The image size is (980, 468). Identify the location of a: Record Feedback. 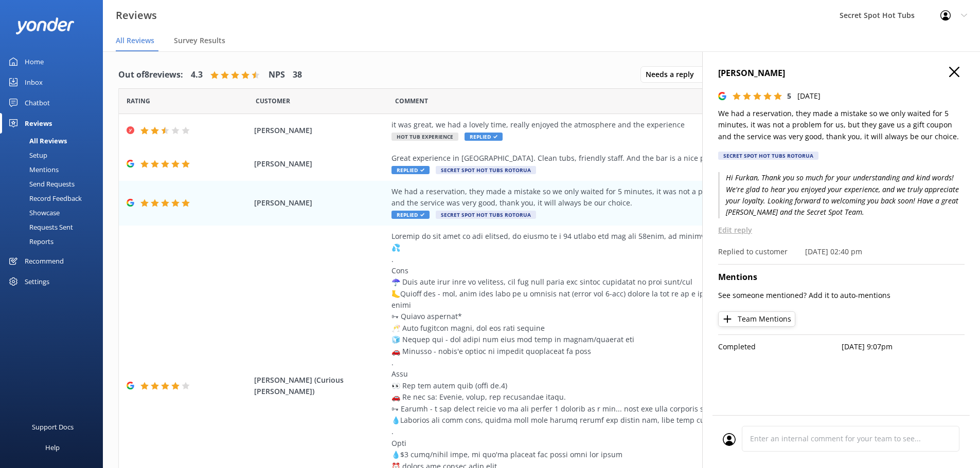
(54, 198).